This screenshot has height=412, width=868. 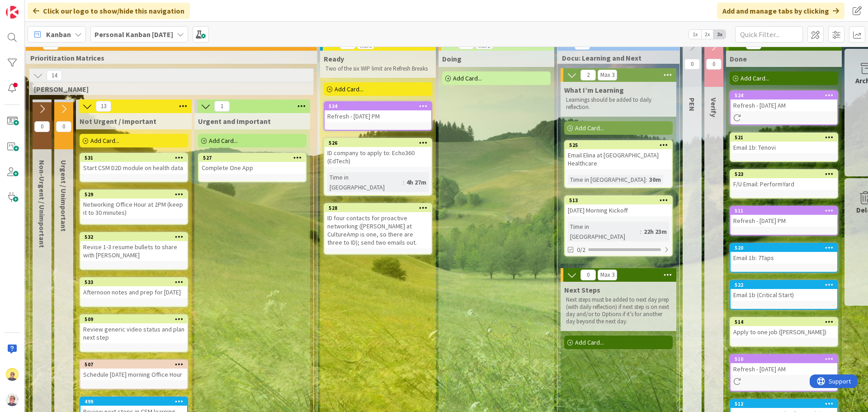 What do you see at coordinates (134, 329) in the screenshot?
I see `div: 509Review generic video status and plan next step` at bounding box center [134, 329].